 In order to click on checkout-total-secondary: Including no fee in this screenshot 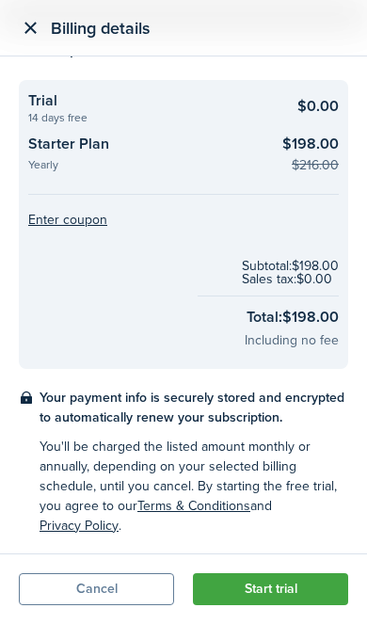, I will do `click(292, 340)`.